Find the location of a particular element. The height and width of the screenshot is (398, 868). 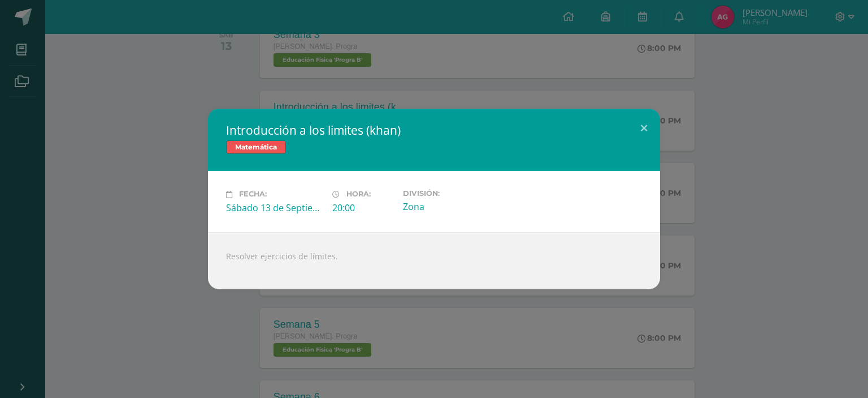

span: Matemática is located at coordinates (256, 147).